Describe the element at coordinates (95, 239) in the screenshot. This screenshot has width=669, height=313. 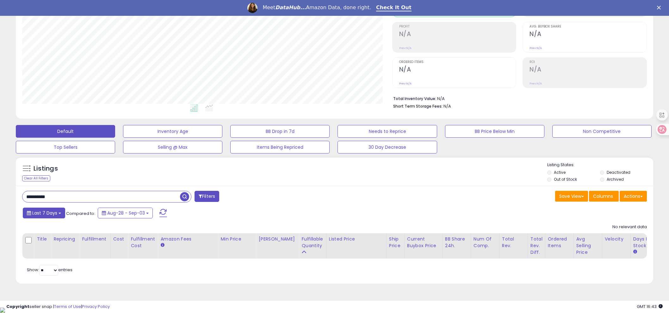
I see `div: Fulfillment` at that location.